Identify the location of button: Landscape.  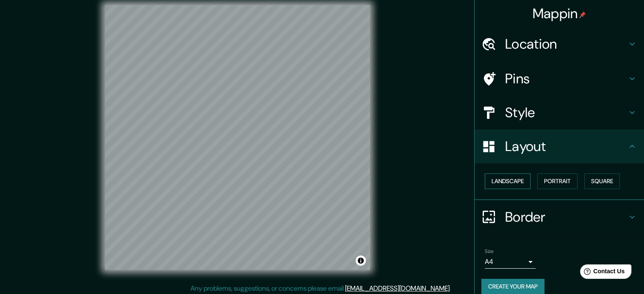
(508, 181).